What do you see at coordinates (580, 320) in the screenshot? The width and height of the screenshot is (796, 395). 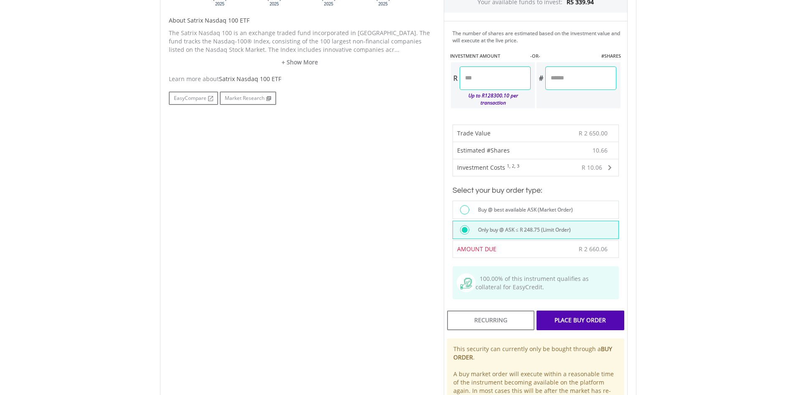 I see `div: Place Buy Order` at bounding box center [580, 320].